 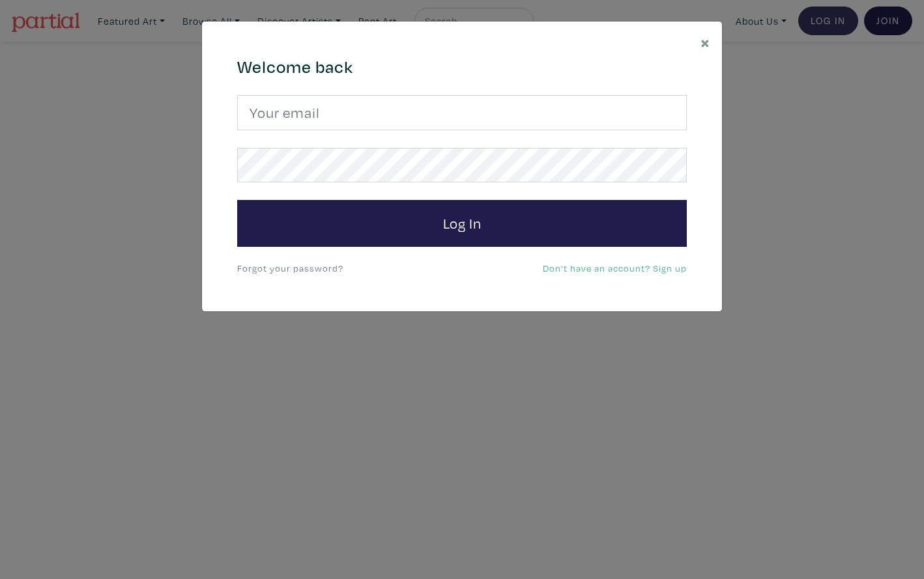 I want to click on a: Don't have an account? Sign up, so click(x=614, y=268).